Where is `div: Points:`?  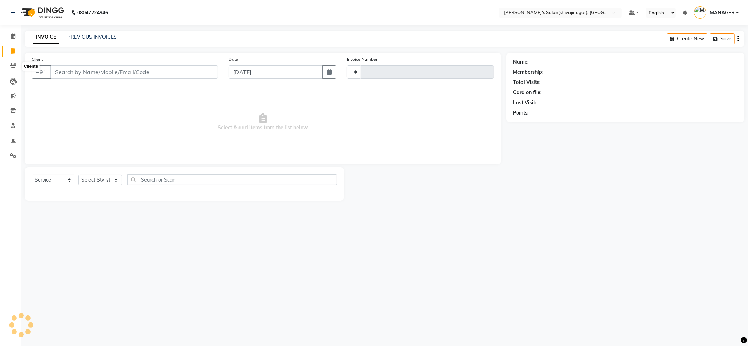
div: Points: is located at coordinates (521, 113).